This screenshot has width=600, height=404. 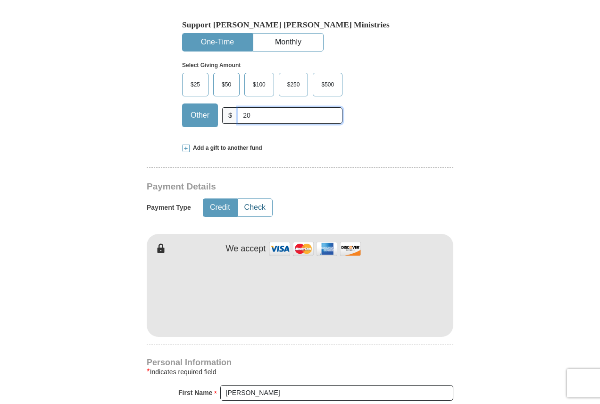 I want to click on span: Other, so click(x=200, y=115).